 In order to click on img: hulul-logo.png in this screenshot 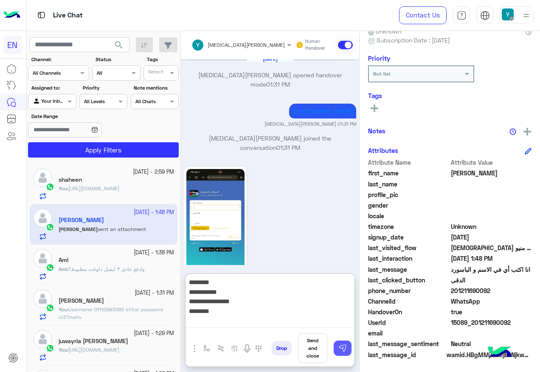, I will do `click(500, 353)`.